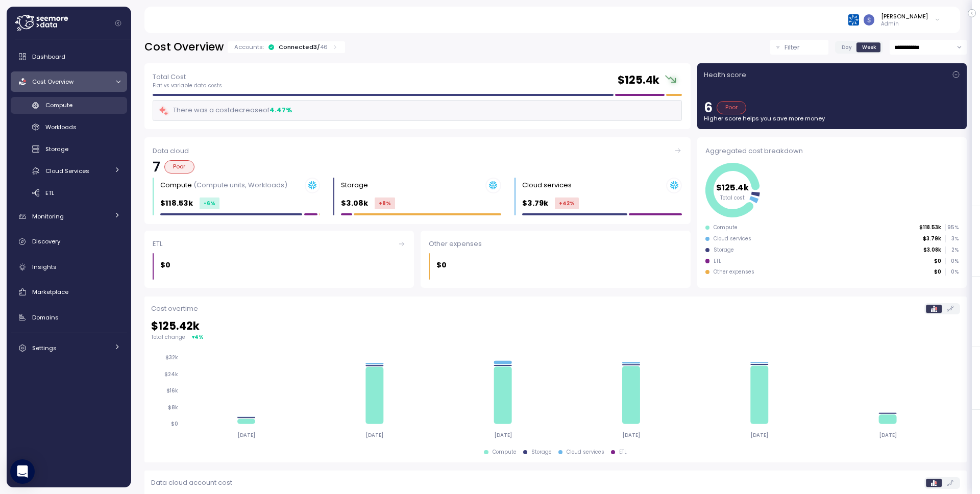 The height and width of the screenshot is (494, 980). Describe the element at coordinates (69, 348) in the screenshot. I see `a: Settings` at that location.